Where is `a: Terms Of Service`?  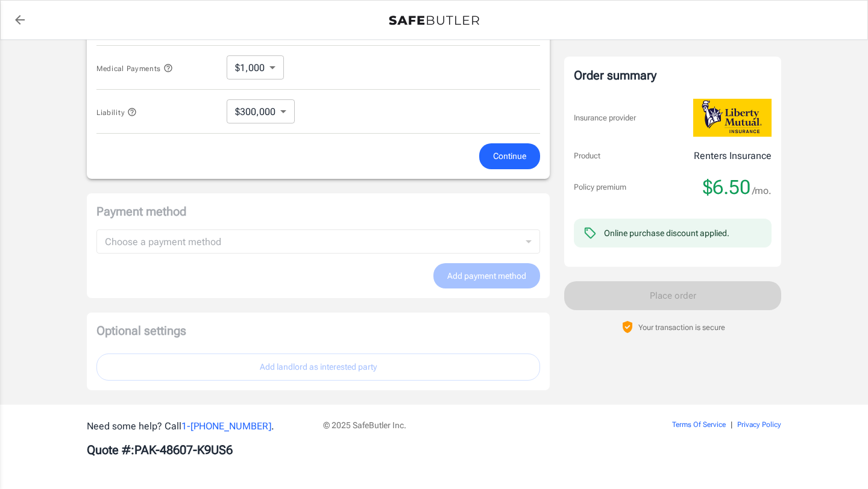
a: Terms Of Service is located at coordinates (699, 425).